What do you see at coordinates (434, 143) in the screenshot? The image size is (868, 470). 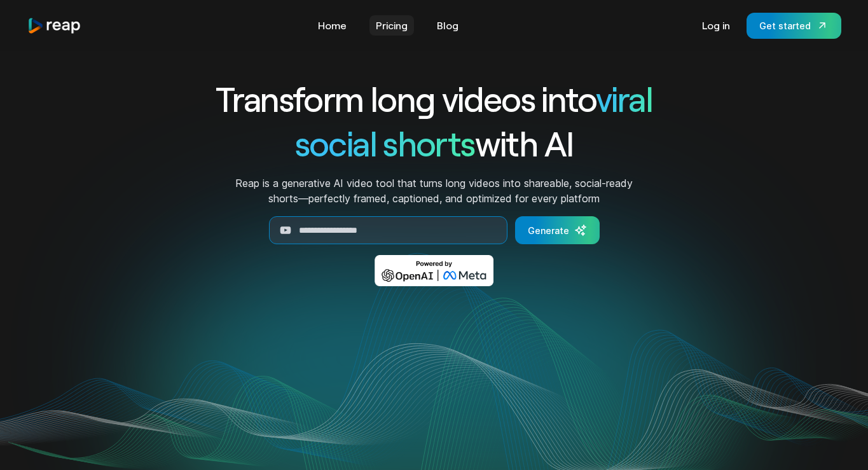 I see `h1: with AI` at bounding box center [434, 143].